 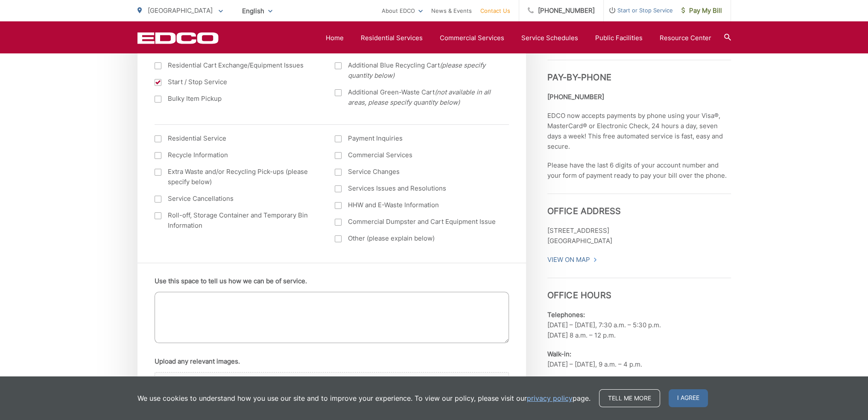 What do you see at coordinates (688, 398) in the screenshot?
I see `span: I agree` at bounding box center [688, 398].